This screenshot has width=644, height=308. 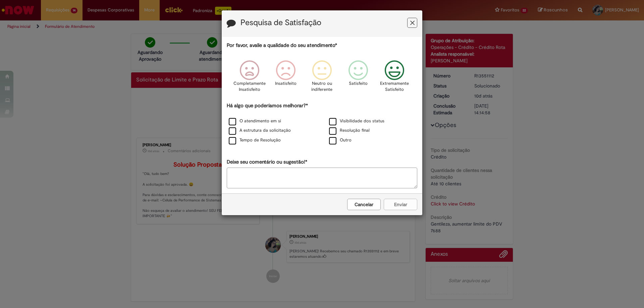 What do you see at coordinates (394, 78) in the screenshot?
I see `div: Extremamente Satisfeito` at bounding box center [394, 78].